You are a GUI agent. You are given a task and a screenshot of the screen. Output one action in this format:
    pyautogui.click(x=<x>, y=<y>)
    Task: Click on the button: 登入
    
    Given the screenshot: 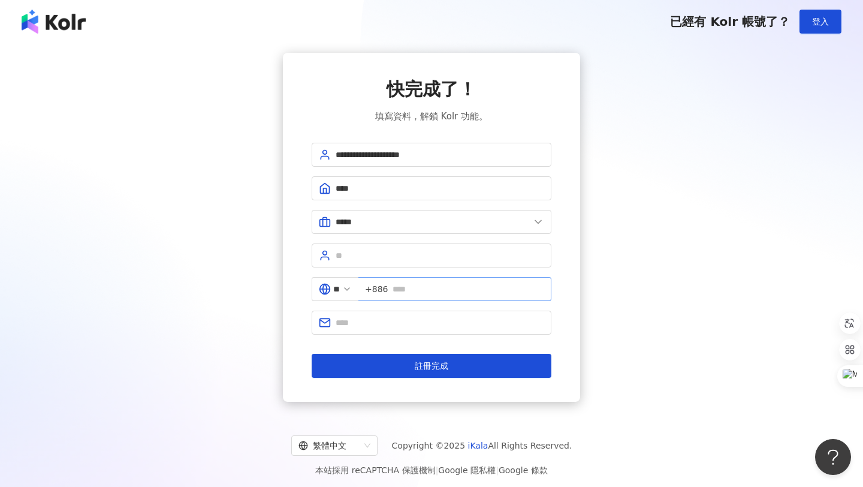 What is the action you would take?
    pyautogui.click(x=820, y=22)
    